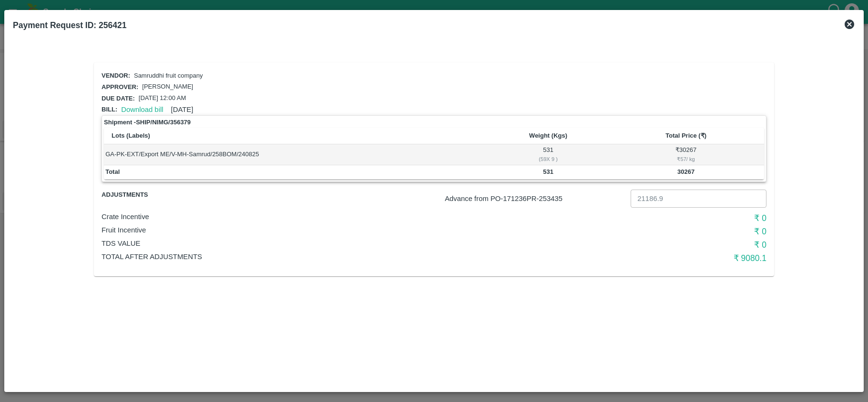  Describe the element at coordinates (118, 99) in the screenshot. I see `span: Due date:` at that location.